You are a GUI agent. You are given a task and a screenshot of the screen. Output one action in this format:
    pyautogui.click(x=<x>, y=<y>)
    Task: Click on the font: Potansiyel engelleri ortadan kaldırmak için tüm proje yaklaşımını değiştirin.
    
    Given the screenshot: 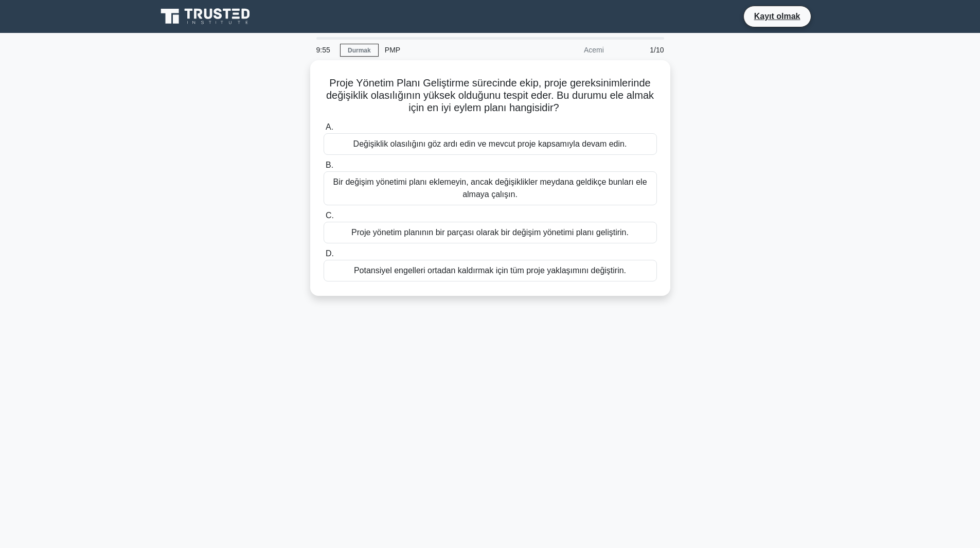 What is the action you would take?
    pyautogui.click(x=490, y=270)
    